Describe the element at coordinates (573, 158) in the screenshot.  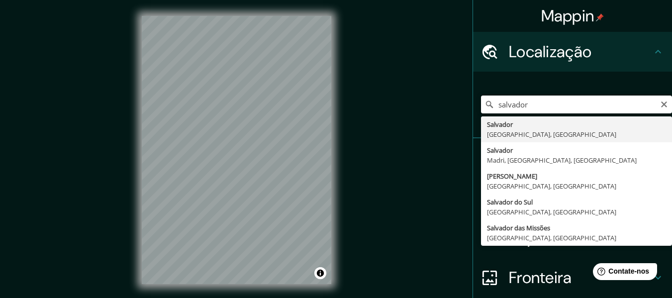
I see `div: Alfinetes` at that location.